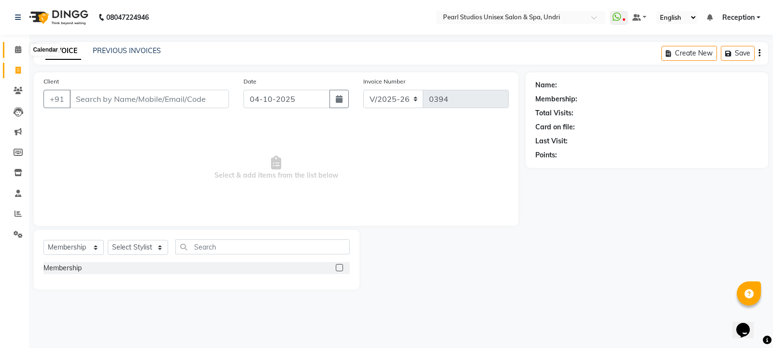 This screenshot has height=348, width=773. I want to click on div: Card on file:, so click(555, 127).